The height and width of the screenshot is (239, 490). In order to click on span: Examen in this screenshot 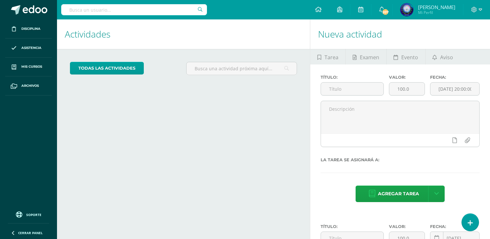, I will do `click(369, 57)`.